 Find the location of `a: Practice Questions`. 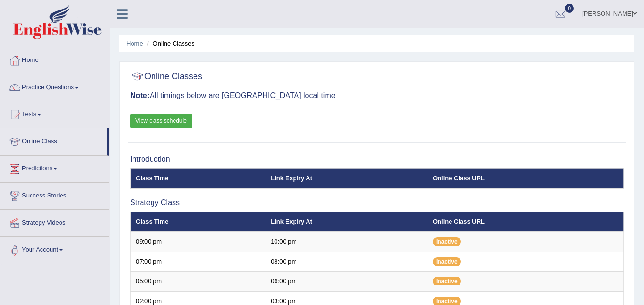

a: Practice Questions is located at coordinates (55, 86).